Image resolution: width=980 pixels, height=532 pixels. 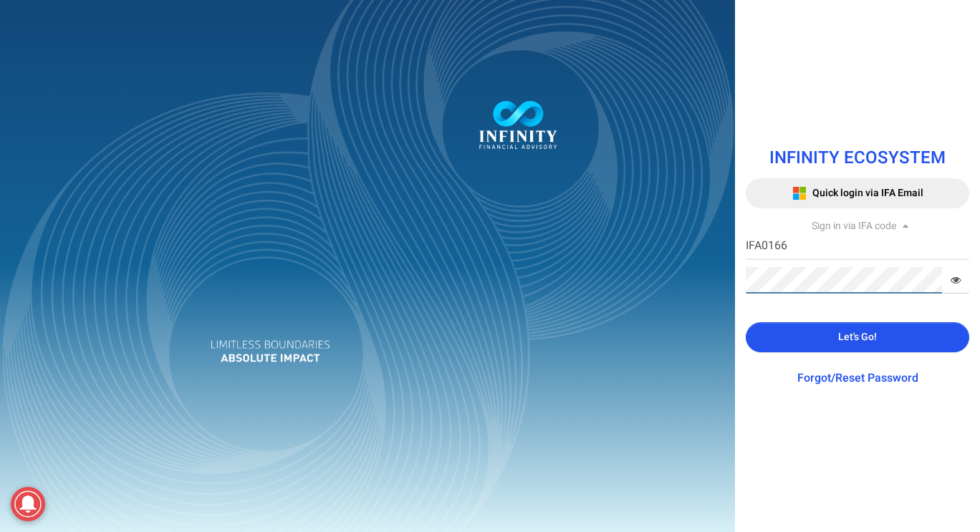 I want to click on input: IFA Code, so click(x=857, y=246).